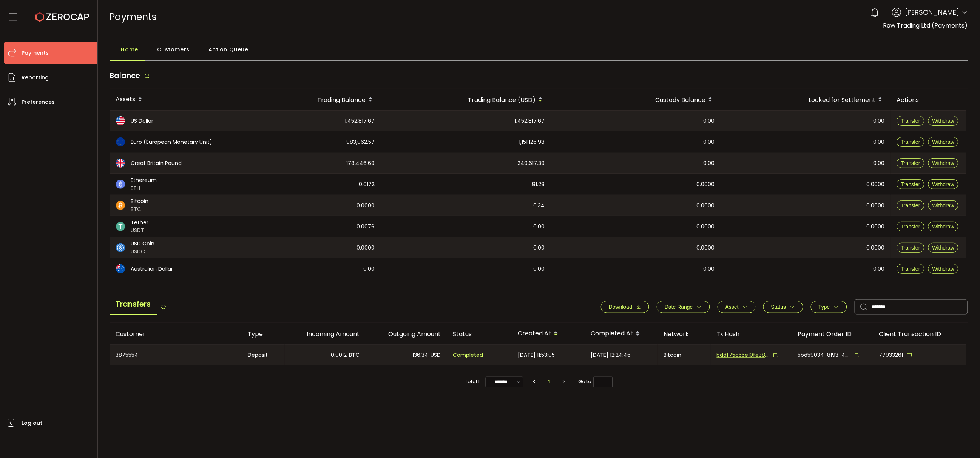  What do you see at coordinates (263, 334) in the screenshot?
I see `div: Type` at bounding box center [263, 334].